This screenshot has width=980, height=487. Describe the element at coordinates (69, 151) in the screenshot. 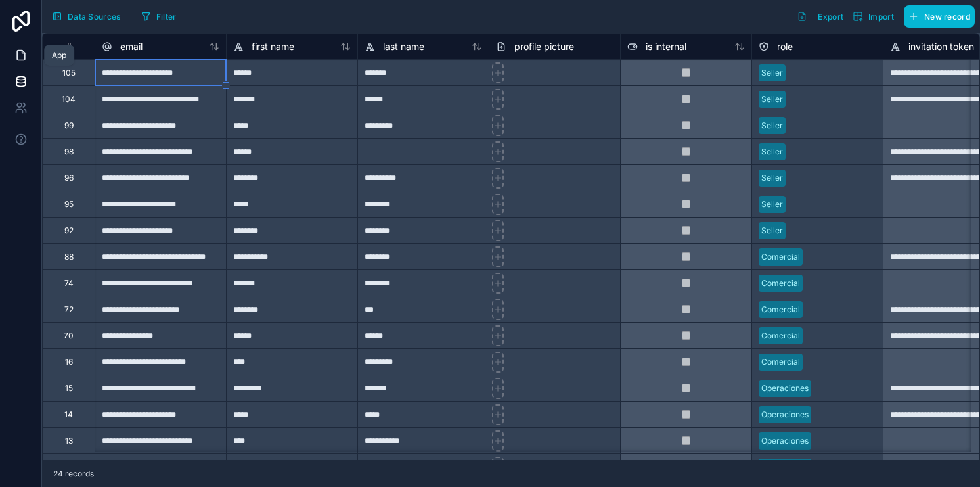

I see `div: 98` at that location.